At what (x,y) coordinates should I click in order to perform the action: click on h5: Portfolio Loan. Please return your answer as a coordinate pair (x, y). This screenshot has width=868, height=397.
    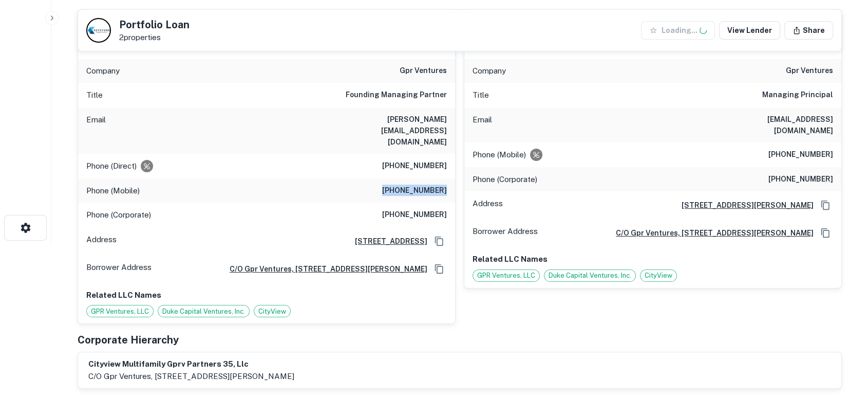
    Looking at the image, I should click on (154, 25).